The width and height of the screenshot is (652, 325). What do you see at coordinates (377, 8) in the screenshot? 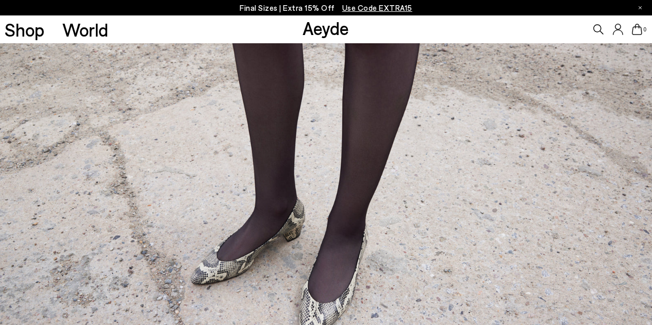
I see `span: Navigate to /collections/ss25-final-sizes` at bounding box center [377, 8].